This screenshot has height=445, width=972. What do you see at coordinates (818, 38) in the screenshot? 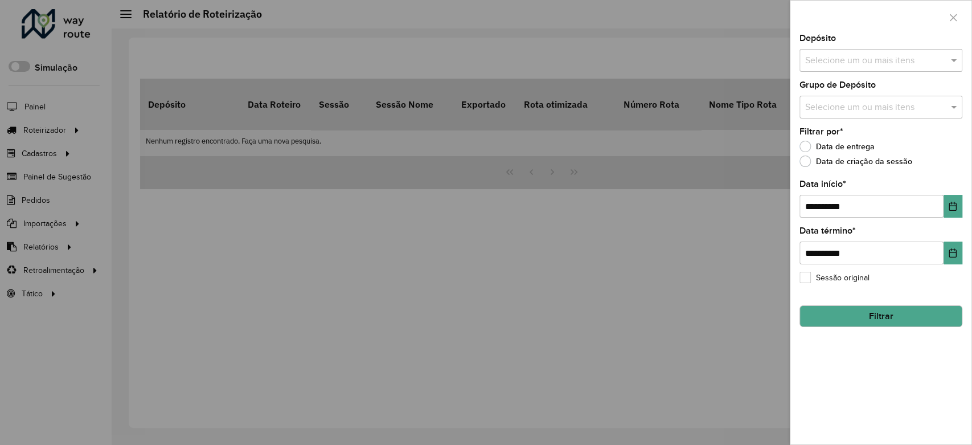
I see `label: Depósito` at bounding box center [818, 38].